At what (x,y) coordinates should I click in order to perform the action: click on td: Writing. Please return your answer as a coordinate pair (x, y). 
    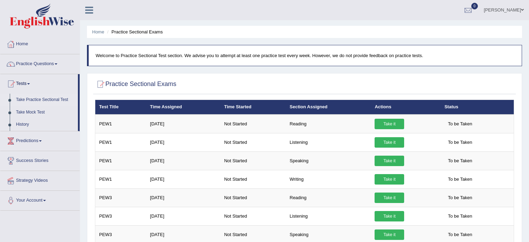
    Looking at the image, I should click on (328, 179).